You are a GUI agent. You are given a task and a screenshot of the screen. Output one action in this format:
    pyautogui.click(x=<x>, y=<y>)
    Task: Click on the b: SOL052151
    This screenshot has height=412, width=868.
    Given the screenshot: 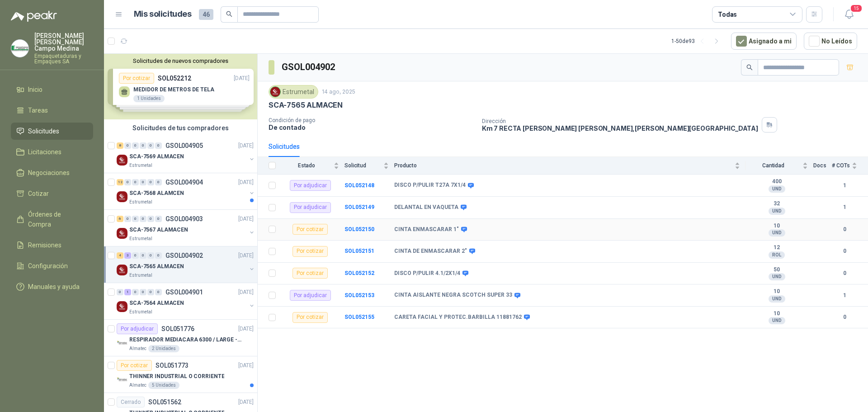 What is the action you would take?
    pyautogui.click(x=360, y=251)
    